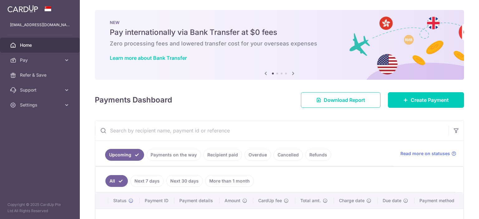  I want to click on img: CardUp, so click(23, 9).